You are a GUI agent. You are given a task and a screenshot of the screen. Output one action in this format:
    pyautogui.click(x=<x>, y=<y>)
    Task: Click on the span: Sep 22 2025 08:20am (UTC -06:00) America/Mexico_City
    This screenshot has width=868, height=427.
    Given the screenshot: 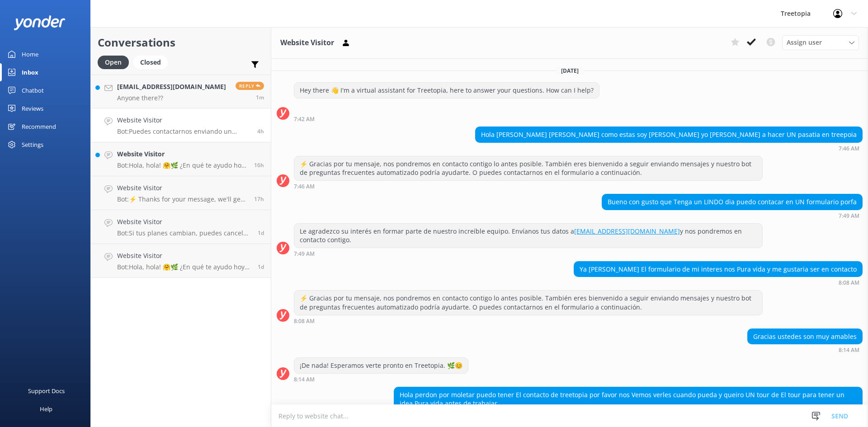 What is the action you would take?
    pyautogui.click(x=260, y=131)
    